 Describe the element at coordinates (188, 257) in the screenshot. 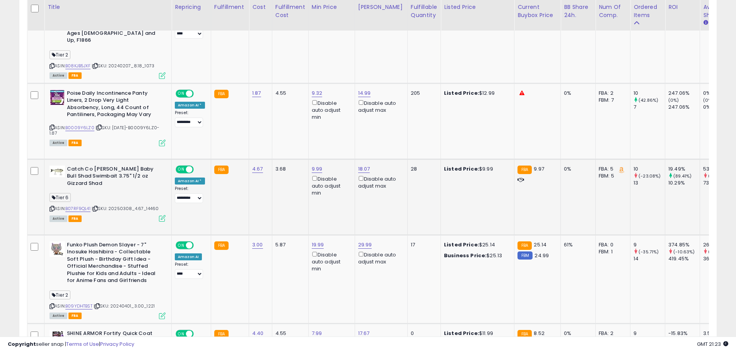

I see `div: Amazon AI` at that location.